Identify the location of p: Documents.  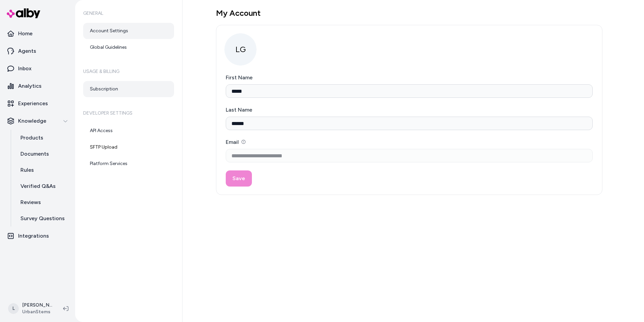
(35, 154).